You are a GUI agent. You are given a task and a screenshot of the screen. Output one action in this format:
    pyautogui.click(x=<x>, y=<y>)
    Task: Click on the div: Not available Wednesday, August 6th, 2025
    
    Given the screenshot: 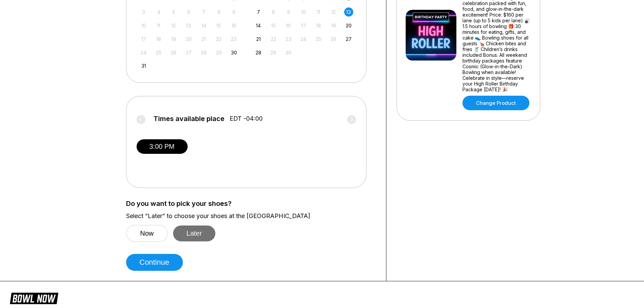 What is the action you would take?
    pyautogui.click(x=189, y=12)
    